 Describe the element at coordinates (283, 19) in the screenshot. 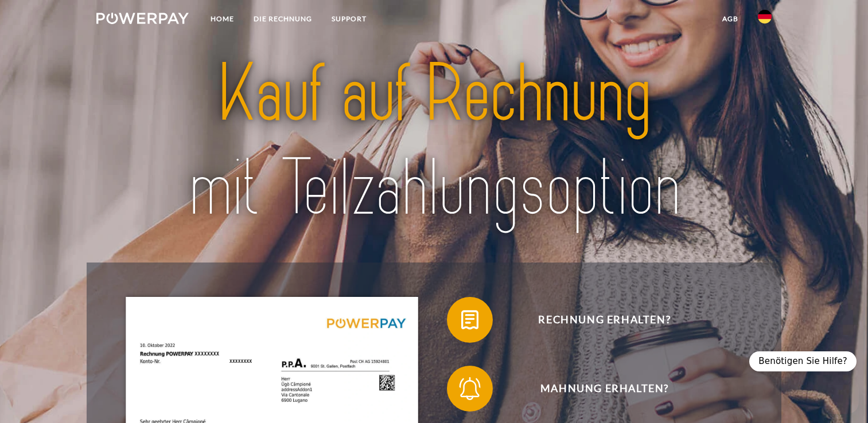

I see `a: DIE RECHNUNG` at that location.